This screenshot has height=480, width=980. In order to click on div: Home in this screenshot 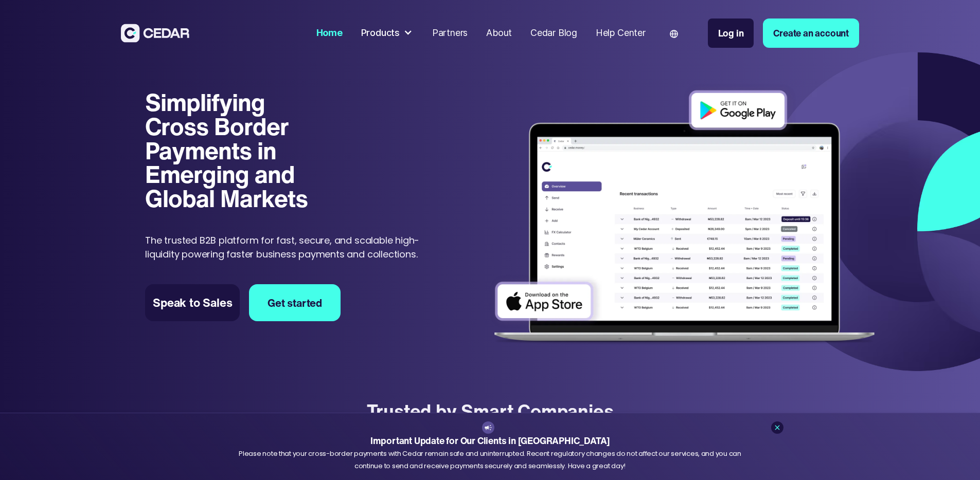, I will do `click(329, 33)`.